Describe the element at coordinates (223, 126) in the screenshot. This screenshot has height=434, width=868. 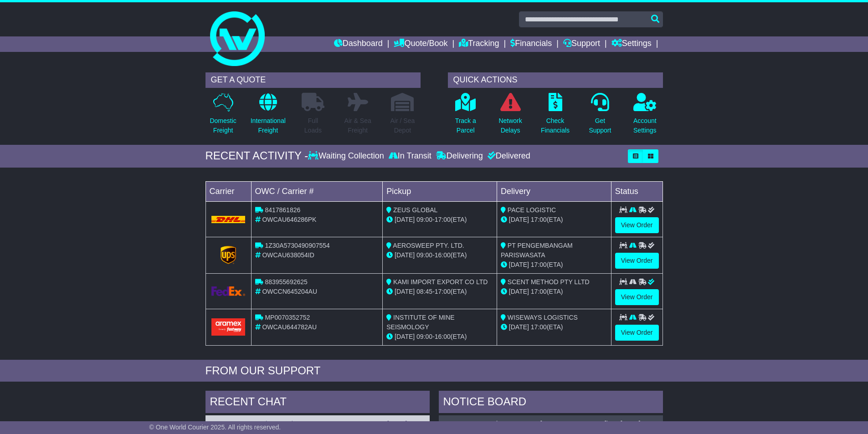
I see `p: Domestic Freight` at that location.